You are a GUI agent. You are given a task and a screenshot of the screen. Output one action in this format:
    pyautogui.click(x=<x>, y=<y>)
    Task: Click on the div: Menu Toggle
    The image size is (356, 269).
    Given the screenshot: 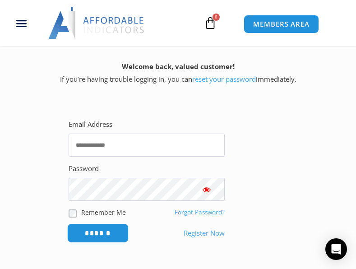 What is the action you would take?
    pyautogui.click(x=22, y=23)
    